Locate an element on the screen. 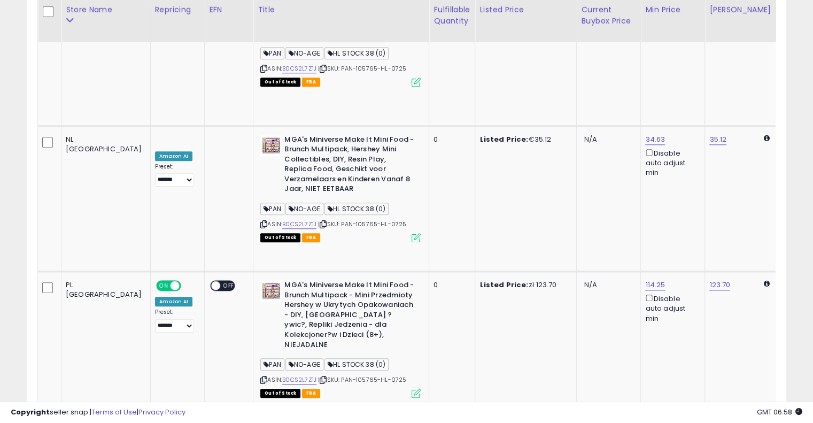  b: MGA's Miniverse Make It Mini Food - Brunch Multipack - Mini Przedmioty Hershey w Ukrytych Opakowa... is located at coordinates (349, 316).